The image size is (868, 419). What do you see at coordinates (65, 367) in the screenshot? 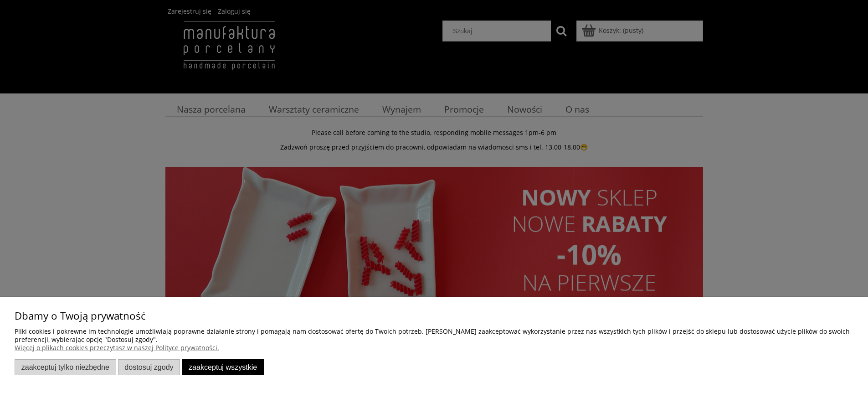
I see `button: Zaakceptuj tylko niezbędne` at bounding box center [65, 367].